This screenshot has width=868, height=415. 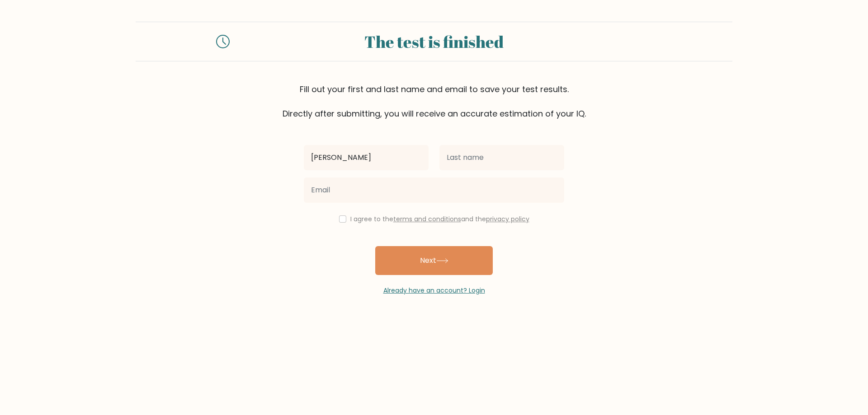 What do you see at coordinates (507, 219) in the screenshot?
I see `a: privacy policy` at bounding box center [507, 219].